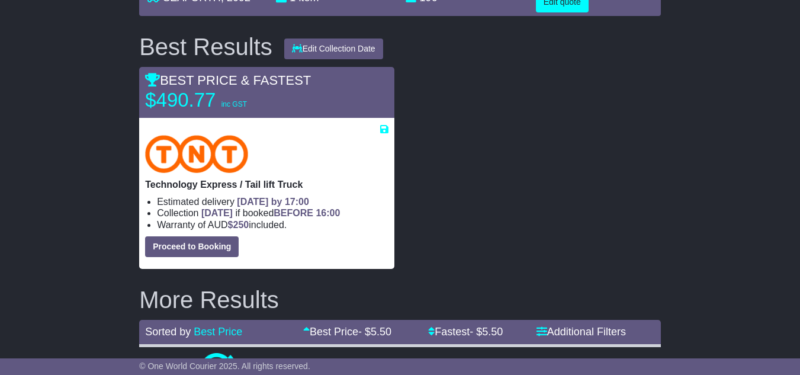 This screenshot has height=375, width=800. What do you see at coordinates (271, 213) in the screenshot?
I see `span: if booked` at bounding box center [271, 213].